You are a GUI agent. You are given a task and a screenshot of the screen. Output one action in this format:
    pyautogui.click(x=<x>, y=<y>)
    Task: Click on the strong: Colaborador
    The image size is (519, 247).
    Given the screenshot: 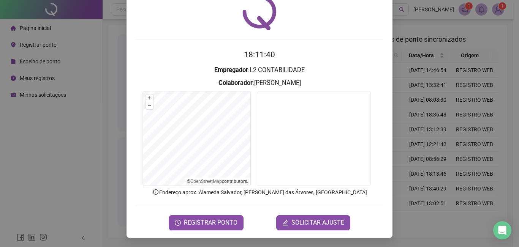 What is the action you would take?
    pyautogui.click(x=235, y=83)
    